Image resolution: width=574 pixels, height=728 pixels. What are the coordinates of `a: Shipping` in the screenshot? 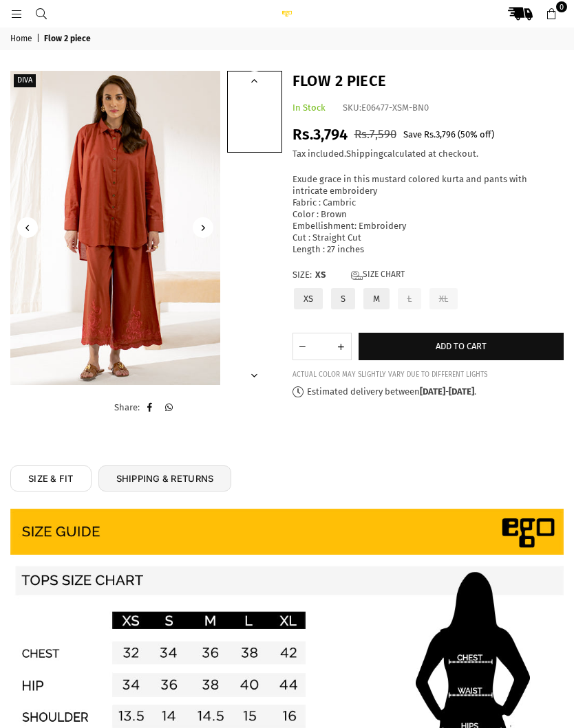 It's located at (365, 154).